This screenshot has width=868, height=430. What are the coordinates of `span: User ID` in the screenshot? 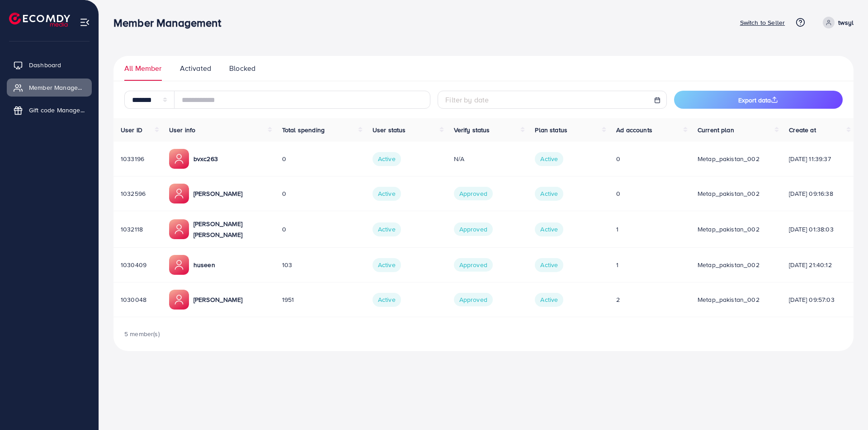 It's located at (132, 130).